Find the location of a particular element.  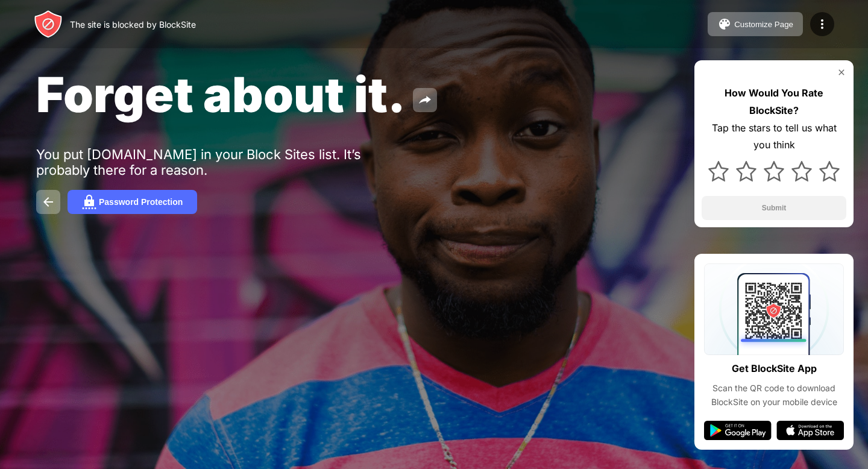

button: Customize Page is located at coordinates (755, 24).